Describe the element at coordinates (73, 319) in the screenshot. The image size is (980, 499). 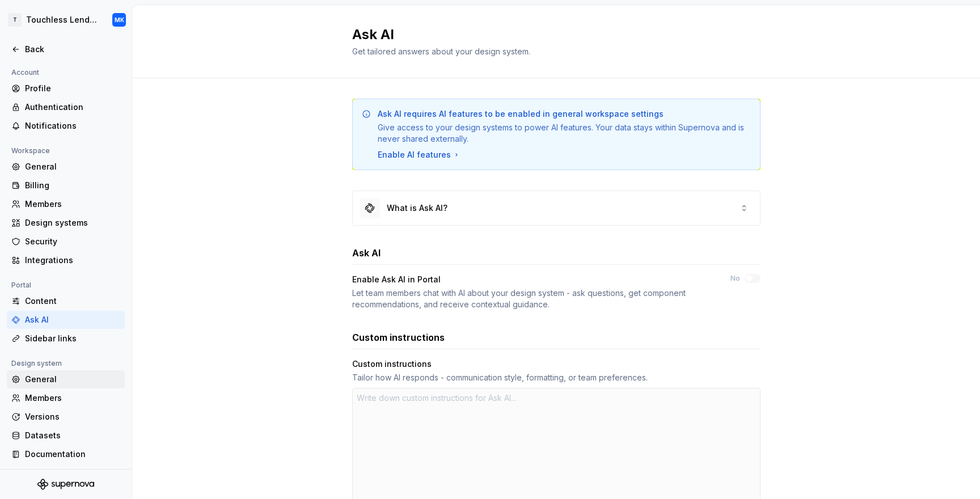
I see `div: Ask AI` at that location.